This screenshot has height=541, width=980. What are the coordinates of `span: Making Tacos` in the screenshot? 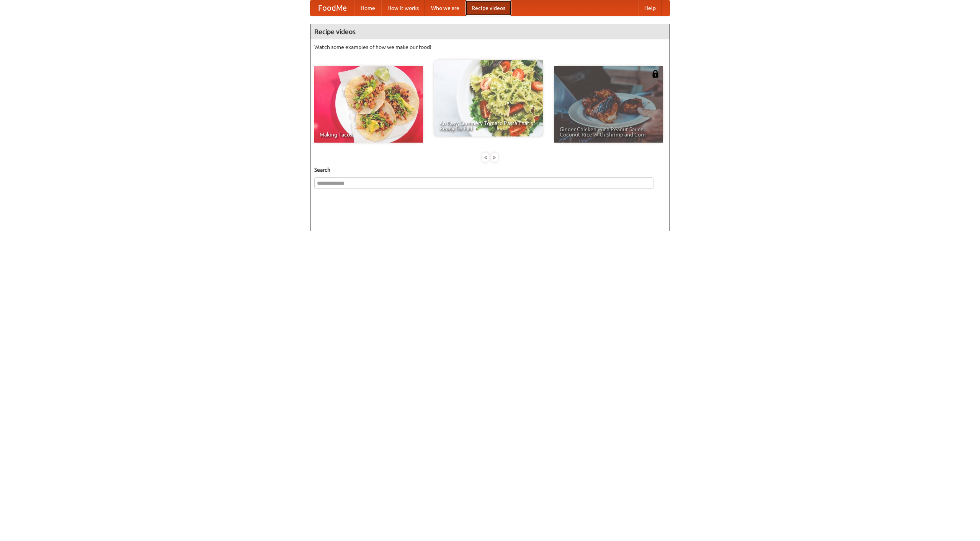 It's located at (369, 134).